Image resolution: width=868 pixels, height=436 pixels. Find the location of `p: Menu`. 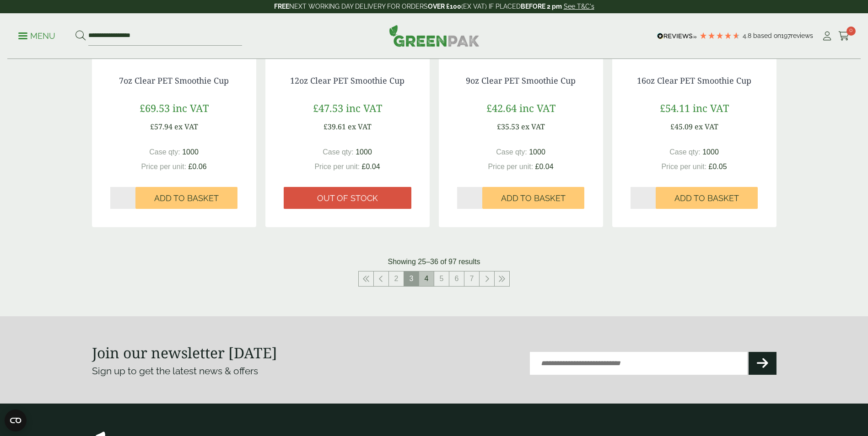

p: Menu is located at coordinates (37, 36).